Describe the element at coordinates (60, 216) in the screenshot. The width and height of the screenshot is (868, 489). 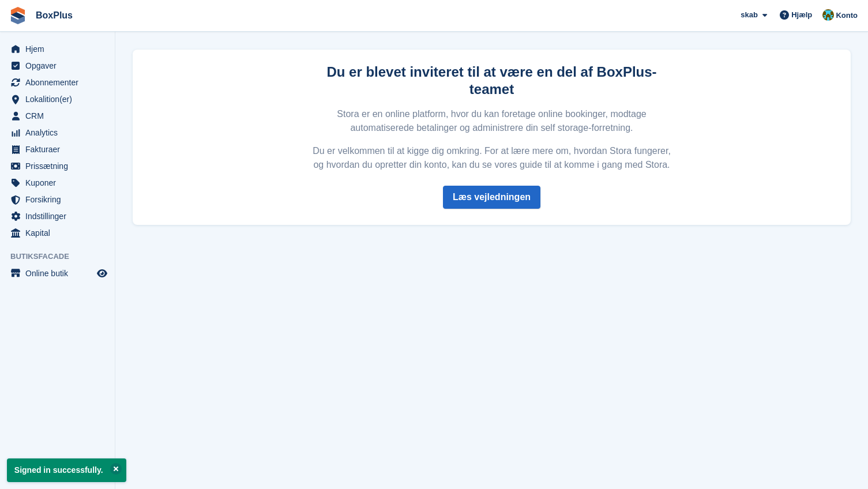
I see `span: Indstillinger` at that location.